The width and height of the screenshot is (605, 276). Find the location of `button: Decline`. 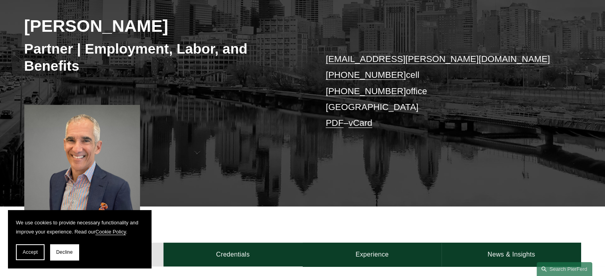

button: Decline is located at coordinates (64, 253).